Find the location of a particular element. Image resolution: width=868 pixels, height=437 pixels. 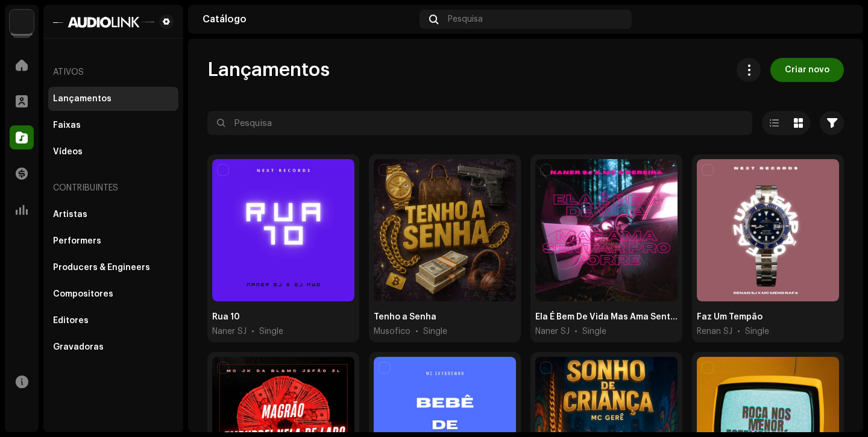

div: Producers & Engineers is located at coordinates (101, 268).